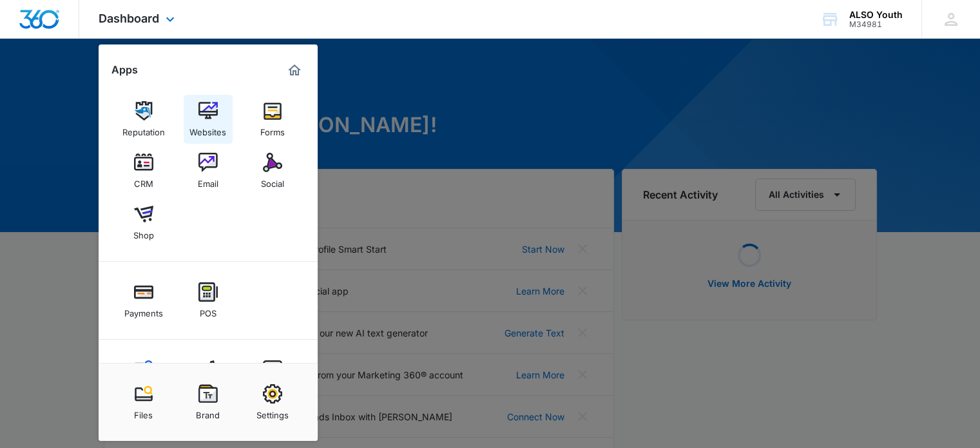 The image size is (980, 448). I want to click on div: Brand, so click(208, 412).